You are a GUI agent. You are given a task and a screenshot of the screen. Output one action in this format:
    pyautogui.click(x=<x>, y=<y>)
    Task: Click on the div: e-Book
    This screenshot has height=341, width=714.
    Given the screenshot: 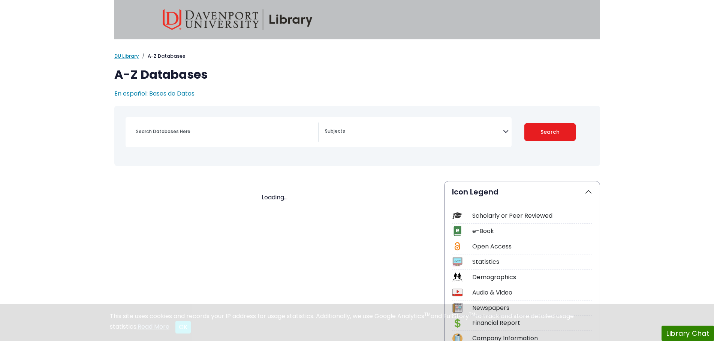 What is the action you would take?
    pyautogui.click(x=532, y=231)
    